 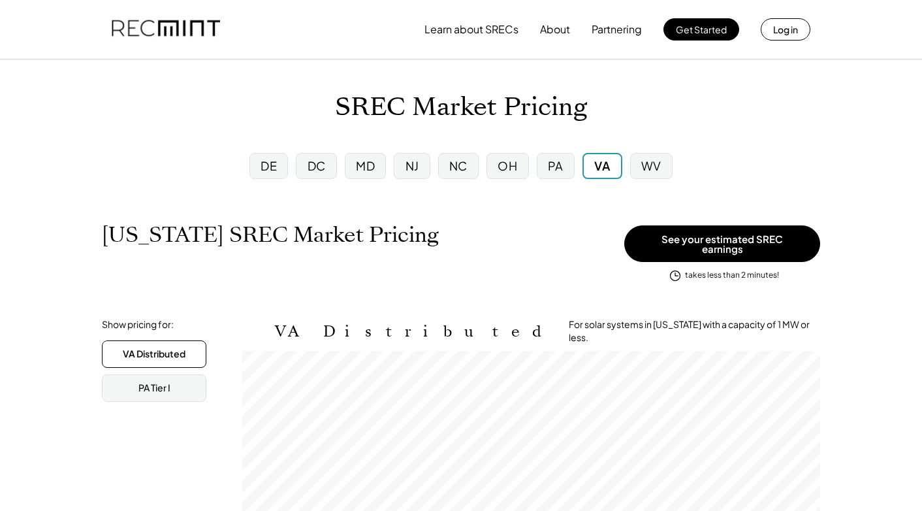 I want to click on div: NC, so click(x=458, y=165).